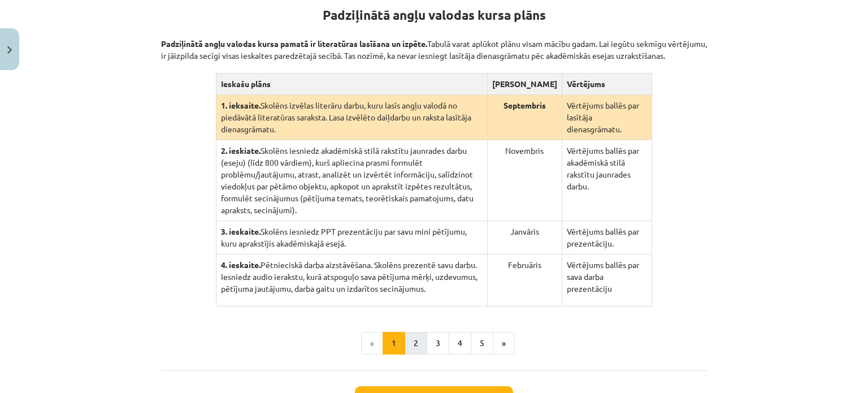 The image size is (868, 393). What do you see at coordinates (416, 344) in the screenshot?
I see `button: 2` at bounding box center [416, 344].